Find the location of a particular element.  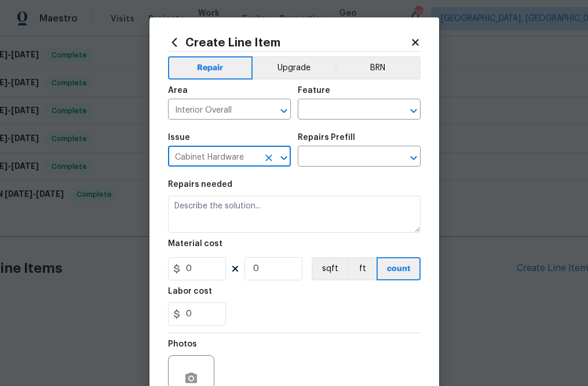

button: Repair is located at coordinates (210, 68).